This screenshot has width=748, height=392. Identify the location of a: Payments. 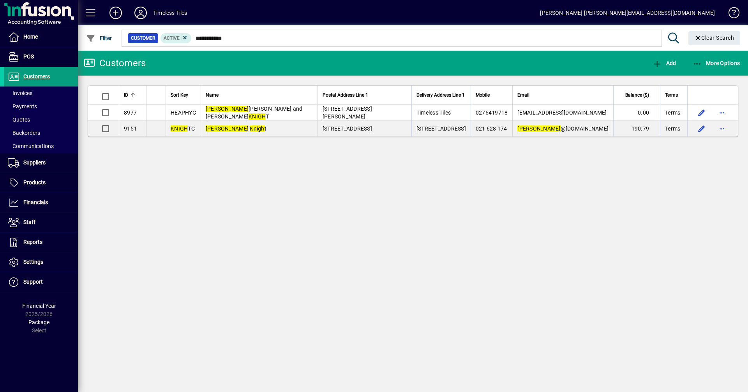
(41, 106).